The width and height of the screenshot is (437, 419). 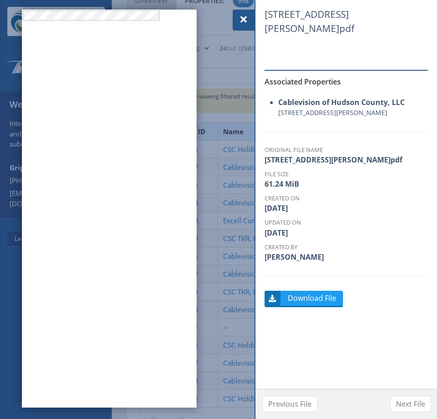 What do you see at coordinates (346, 198) in the screenshot?
I see `dt: Created On` at bounding box center [346, 198].